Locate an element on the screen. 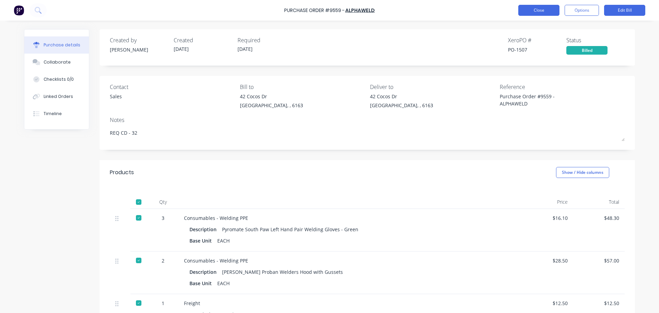 The width and height of the screenshot is (659, 313). button: Edit Bill is located at coordinates (625, 10).